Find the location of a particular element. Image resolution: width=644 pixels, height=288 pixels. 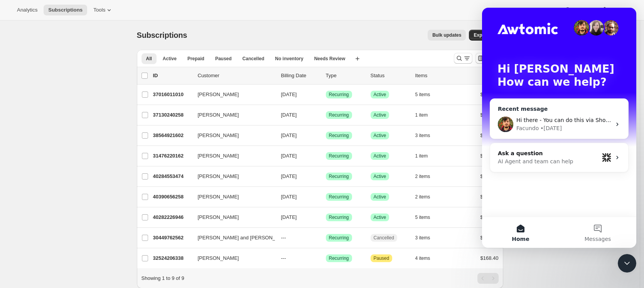

button: 4 items is located at coordinates (427, 258).